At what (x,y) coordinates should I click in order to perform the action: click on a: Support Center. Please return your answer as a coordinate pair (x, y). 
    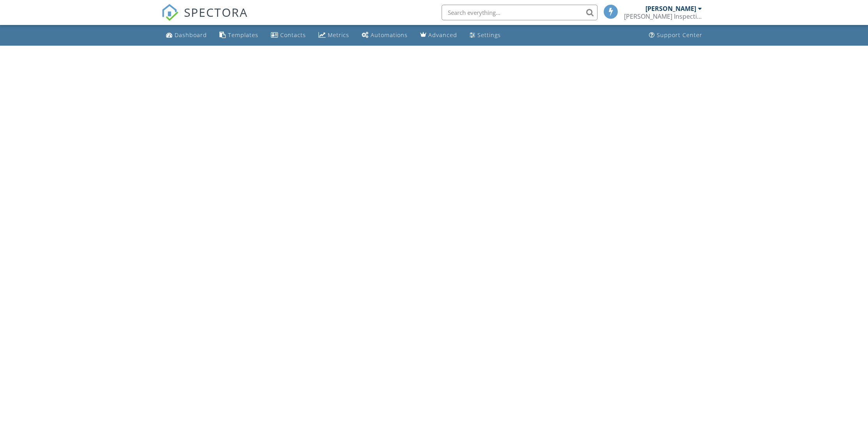
    Looking at the image, I should click on (676, 35).